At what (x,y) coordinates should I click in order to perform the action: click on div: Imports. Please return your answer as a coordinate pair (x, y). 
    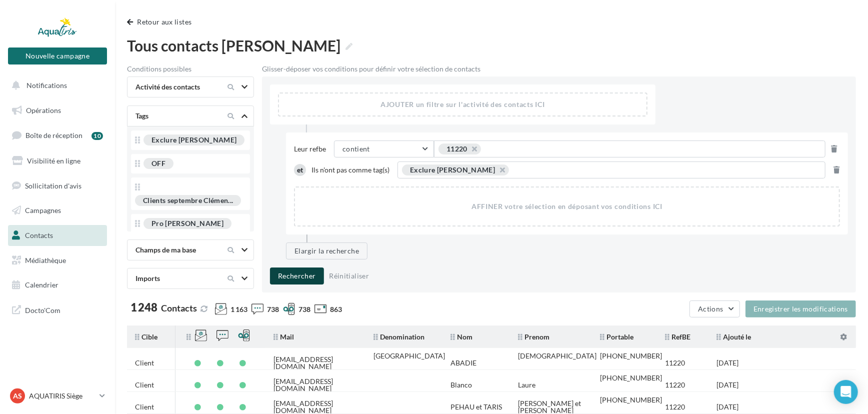
    Looking at the image, I should click on (173, 278).